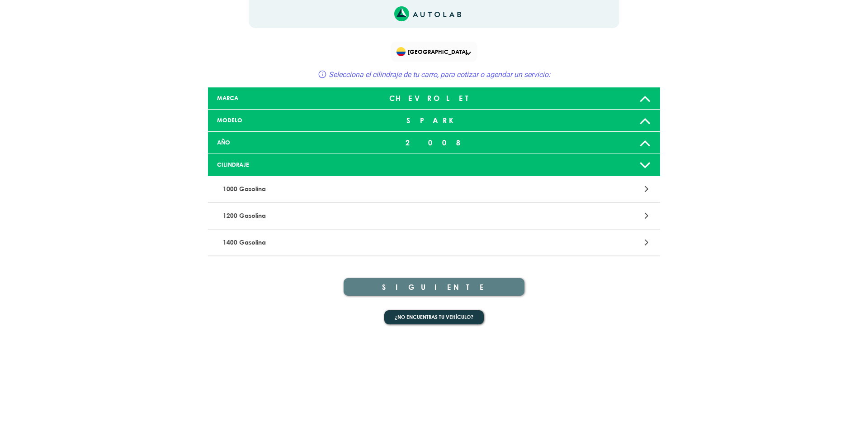  I want to click on div: 2008, so click(434, 142).